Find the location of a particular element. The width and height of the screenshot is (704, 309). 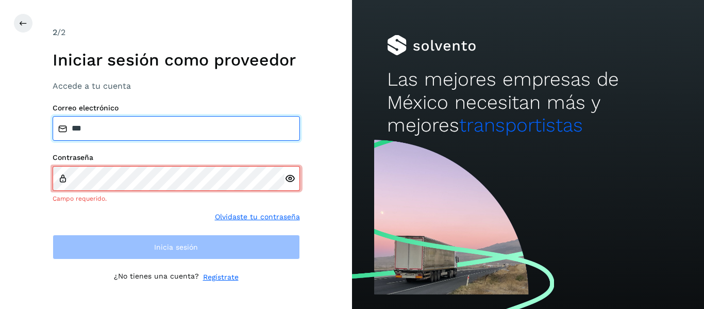

a: Regístrate is located at coordinates (221, 277).